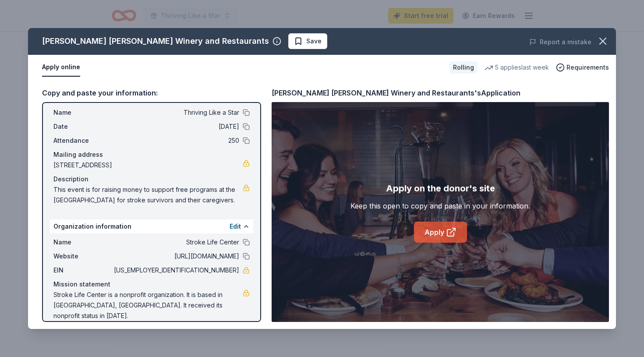 The height and width of the screenshot is (357, 644). Describe the element at coordinates (152, 179) in the screenshot. I see `div: Description` at that location.